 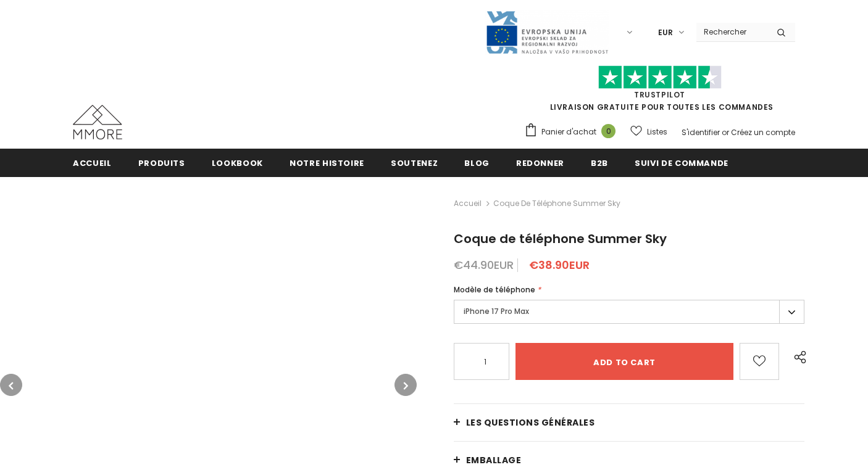 What do you see at coordinates (547, 31) in the screenshot?
I see `a: Javni Razpis` at bounding box center [547, 31].